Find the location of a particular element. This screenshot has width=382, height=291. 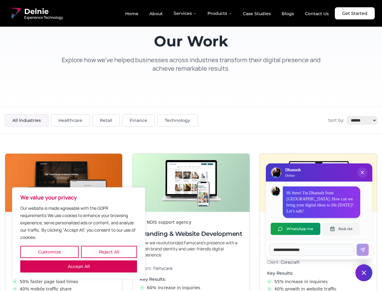

button: Accept All is located at coordinates (79, 266).